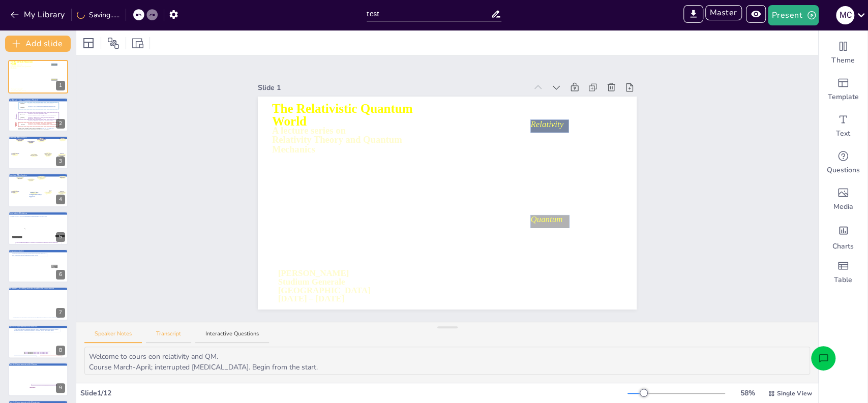 The width and height of the screenshot is (868, 403). I want to click on button: My Library, so click(38, 15).